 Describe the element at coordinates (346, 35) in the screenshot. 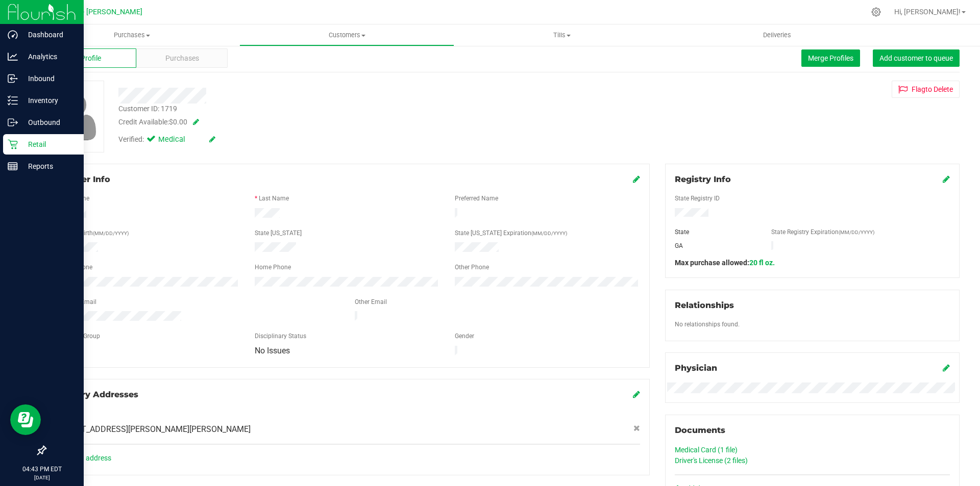

I see `span: Customers` at that location.